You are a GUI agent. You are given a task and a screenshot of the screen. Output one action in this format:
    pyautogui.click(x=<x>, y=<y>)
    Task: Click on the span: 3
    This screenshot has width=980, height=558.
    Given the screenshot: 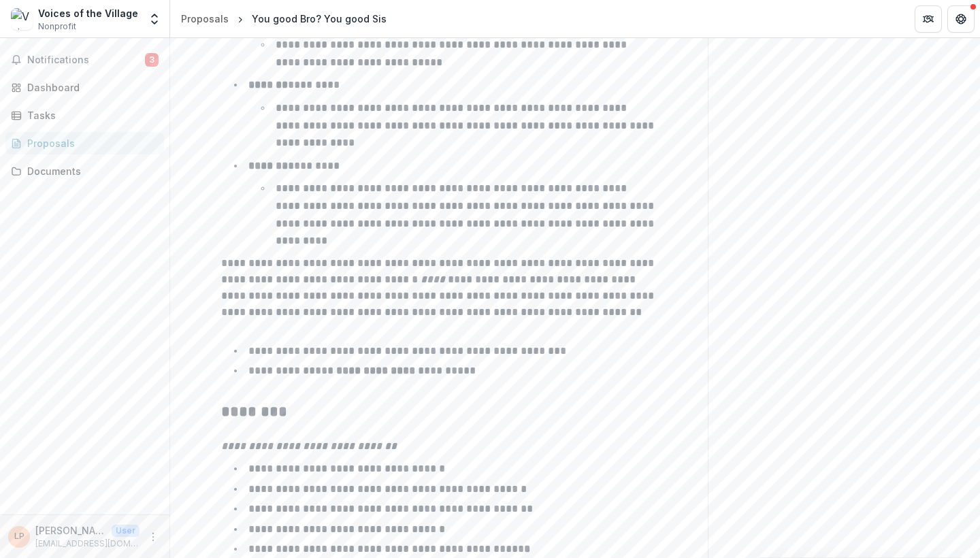 What is the action you would take?
    pyautogui.click(x=152, y=60)
    